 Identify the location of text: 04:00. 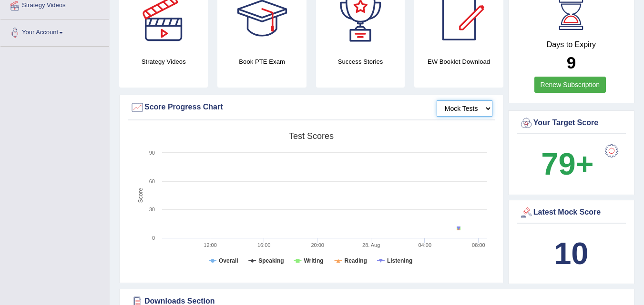
(425, 245).